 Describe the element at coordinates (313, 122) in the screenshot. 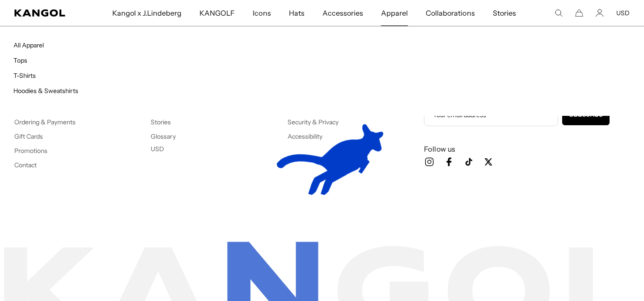

I see `a: Security & Privacy` at that location.